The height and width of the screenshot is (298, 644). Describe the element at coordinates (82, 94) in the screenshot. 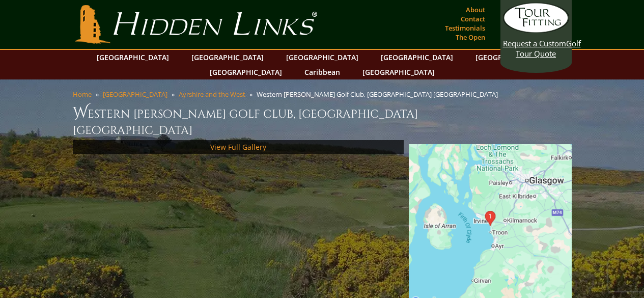

I see `a: Home` at that location.